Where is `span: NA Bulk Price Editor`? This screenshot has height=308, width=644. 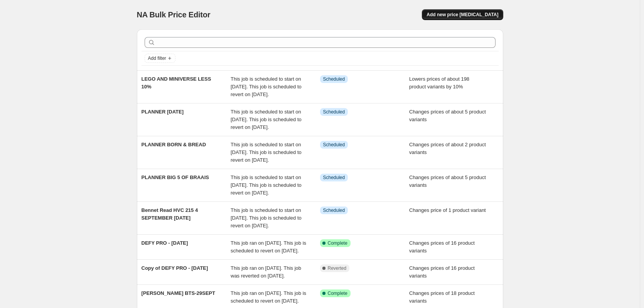
span: NA Bulk Price Editor is located at coordinates (173, 15).